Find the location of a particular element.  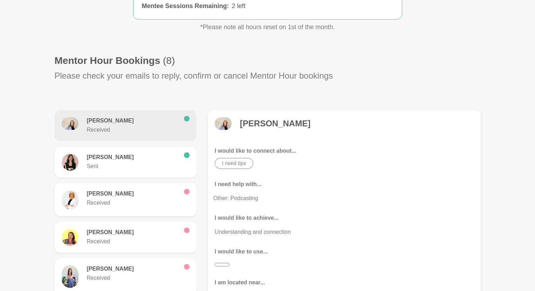

p: I would like to use... is located at coordinates (344, 251).